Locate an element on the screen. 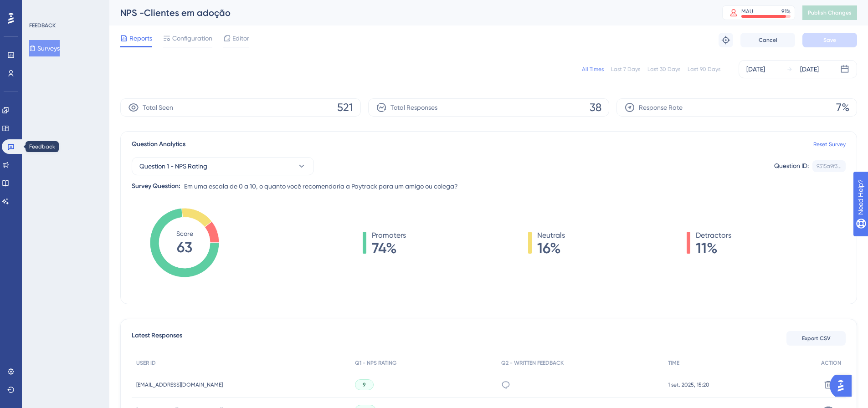 Image resolution: width=868 pixels, height=408 pixels. span: Total Seen is located at coordinates (157, 107).